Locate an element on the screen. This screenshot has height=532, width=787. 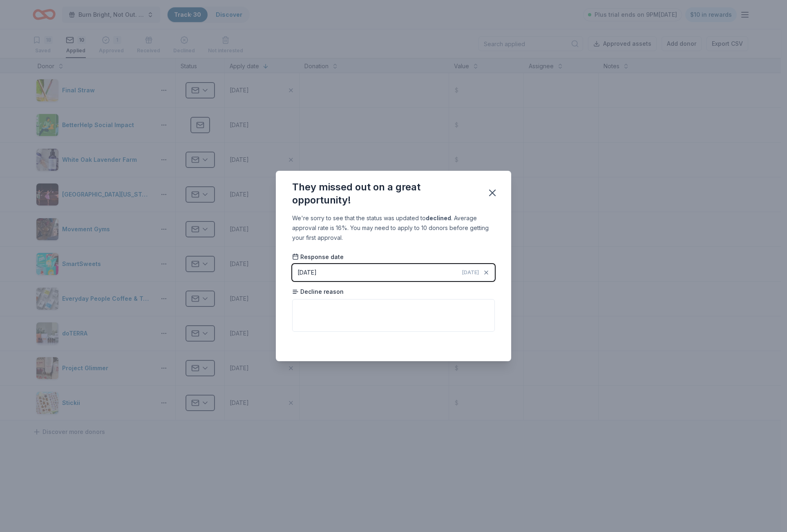
span: Response date is located at coordinates (318, 257).